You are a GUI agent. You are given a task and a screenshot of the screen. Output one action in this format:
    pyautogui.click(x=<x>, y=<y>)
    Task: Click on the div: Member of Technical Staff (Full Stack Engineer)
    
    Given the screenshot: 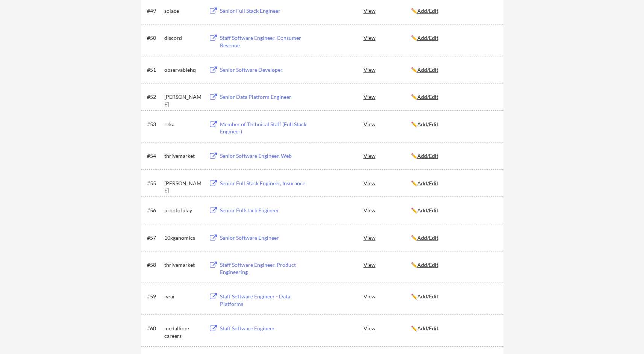 What is the action you would take?
    pyautogui.click(x=267, y=128)
    